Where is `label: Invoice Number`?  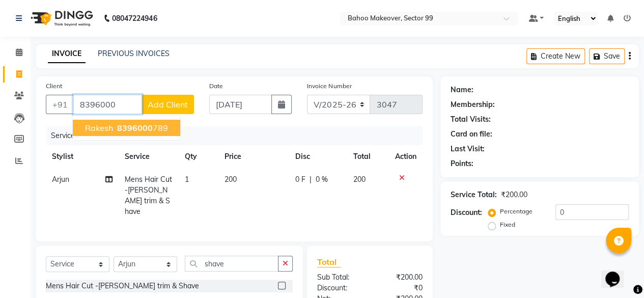
label: Invoice Number is located at coordinates (329, 86).